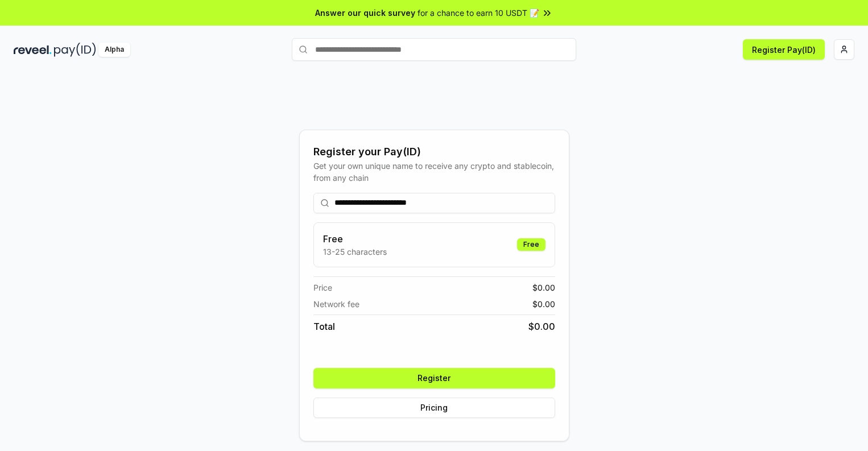  Describe the element at coordinates (355, 239) in the screenshot. I see `h3: Free` at that location.